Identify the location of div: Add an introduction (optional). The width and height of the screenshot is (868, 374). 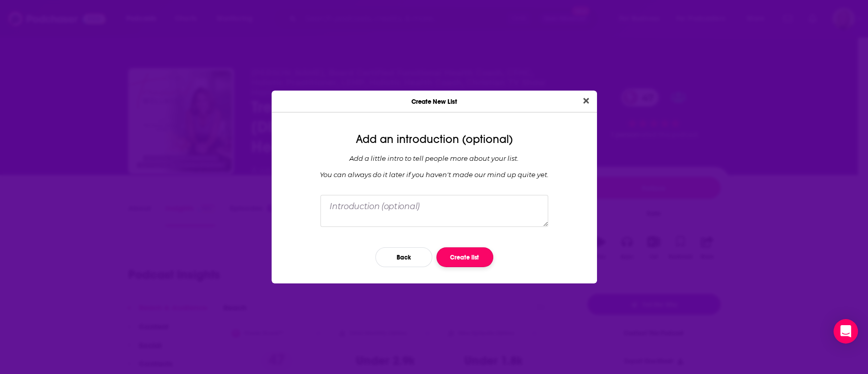
(434, 139).